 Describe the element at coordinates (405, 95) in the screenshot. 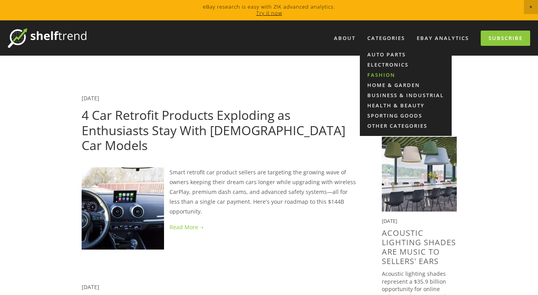

I see `a: Business & Industrial` at that location.